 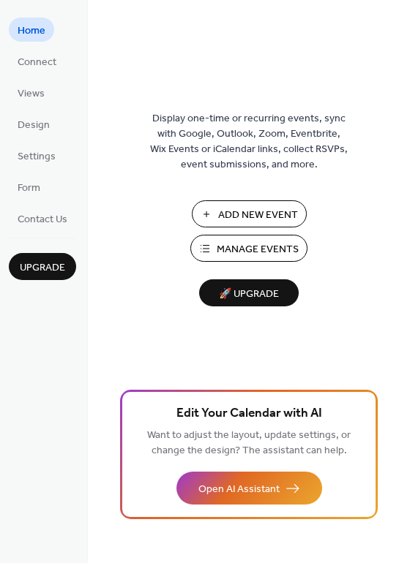 I want to click on span: Views, so click(x=31, y=94).